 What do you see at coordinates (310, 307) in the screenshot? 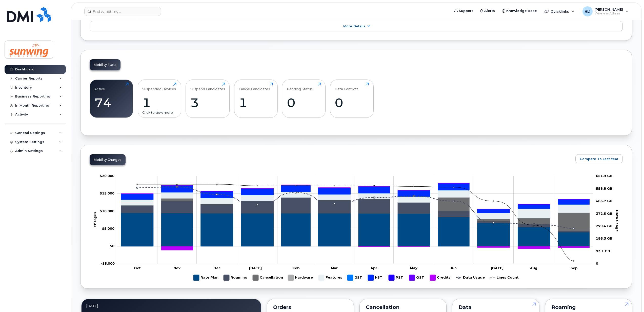
I see `div: Orders` at bounding box center [310, 307].